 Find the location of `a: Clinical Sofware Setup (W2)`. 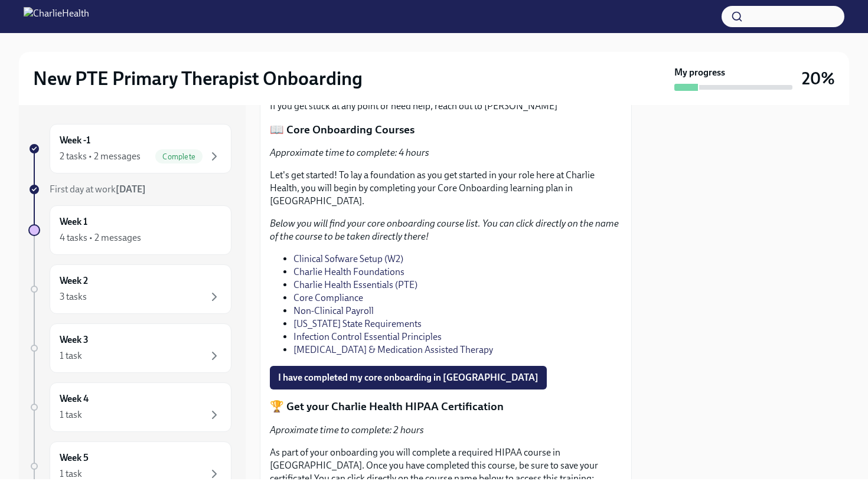

a: Clinical Sofware Setup (W2) is located at coordinates (349, 258).